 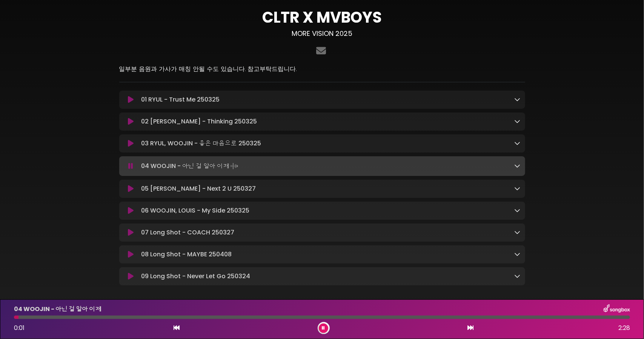 I want to click on p: 03 RYUL, WOOJIN - 좋은 마음으로 250325, so click(x=201, y=144).